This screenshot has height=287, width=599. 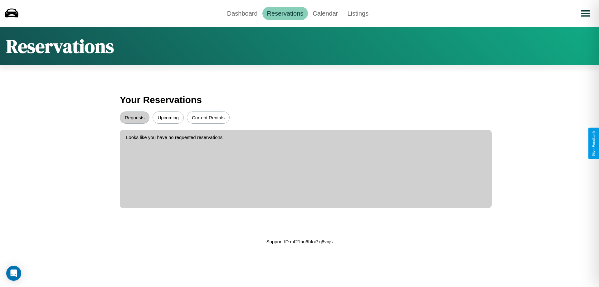 What do you see at coordinates (60, 46) in the screenshot?
I see `h1: Reservations` at bounding box center [60, 46].